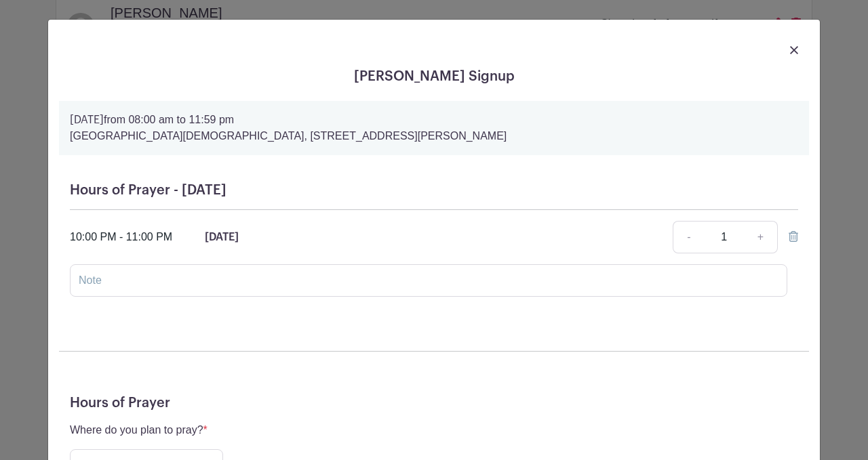  What do you see at coordinates (147, 430) in the screenshot?
I see `p: Where do you plan to pray?` at bounding box center [147, 430].